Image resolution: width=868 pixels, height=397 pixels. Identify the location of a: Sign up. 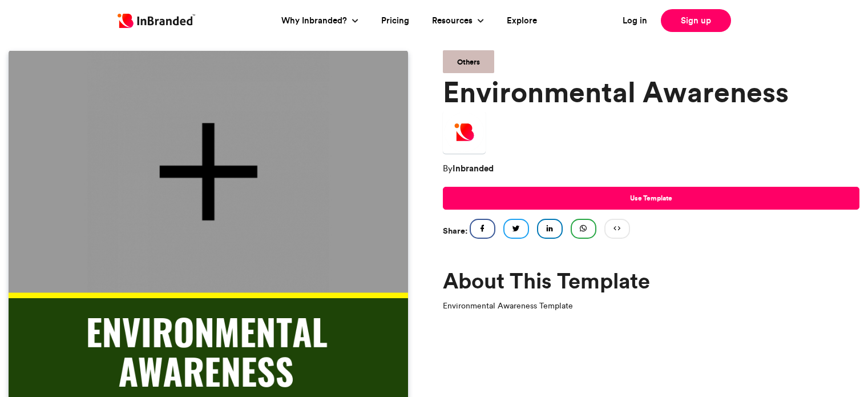
(696, 21).